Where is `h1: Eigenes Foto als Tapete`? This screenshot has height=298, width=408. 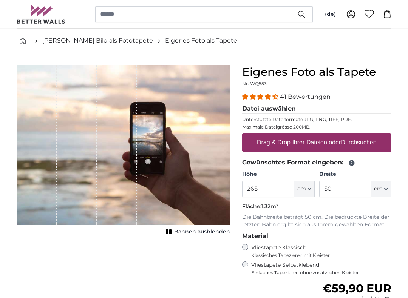
h1: Eigenes Foto als Tapete is located at coordinates (317, 72).